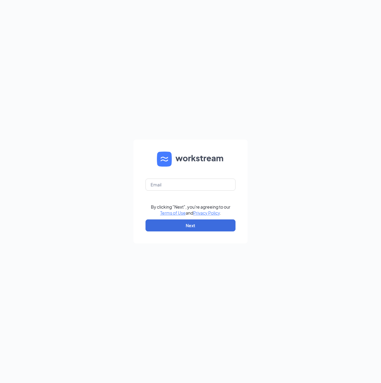 The height and width of the screenshot is (383, 381). Describe the element at coordinates (191, 210) in the screenshot. I see `div: By clicking "Next", you're agreeing to our and .` at that location.